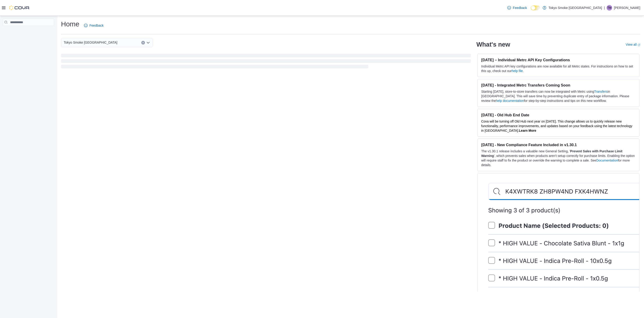 Image resolution: width=644 pixels, height=318 pixels. What do you see at coordinates (28, 32) in the screenshot?
I see `nav: Complex example` at bounding box center [28, 32].